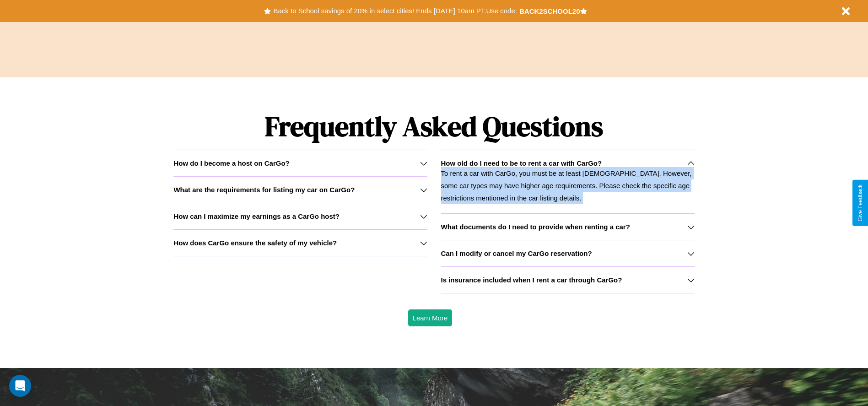  What do you see at coordinates (535, 227) in the screenshot?
I see `h3: What documents do I need to provide when renting a car?` at bounding box center [535, 227].